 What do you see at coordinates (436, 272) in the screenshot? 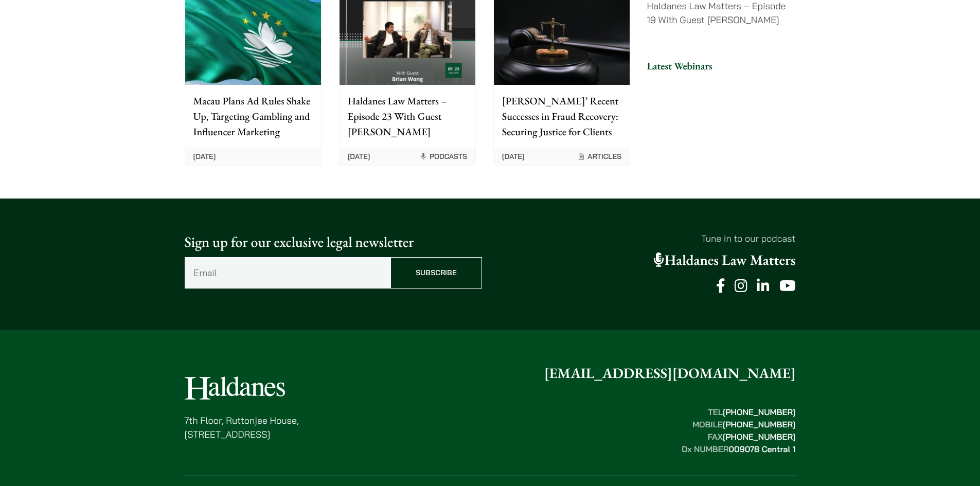
I see `input: Subscribe` at bounding box center [436, 272].